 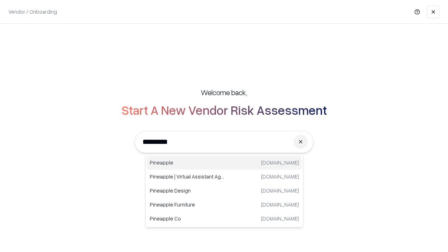 I want to click on p: Pineapple | Virtual Assistant Agency, so click(x=187, y=176).